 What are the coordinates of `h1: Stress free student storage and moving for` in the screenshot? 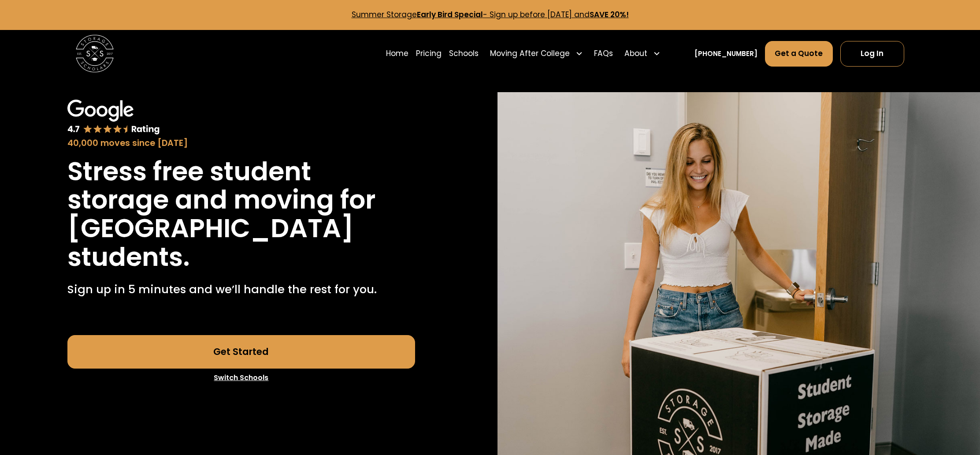 It's located at (241, 186).